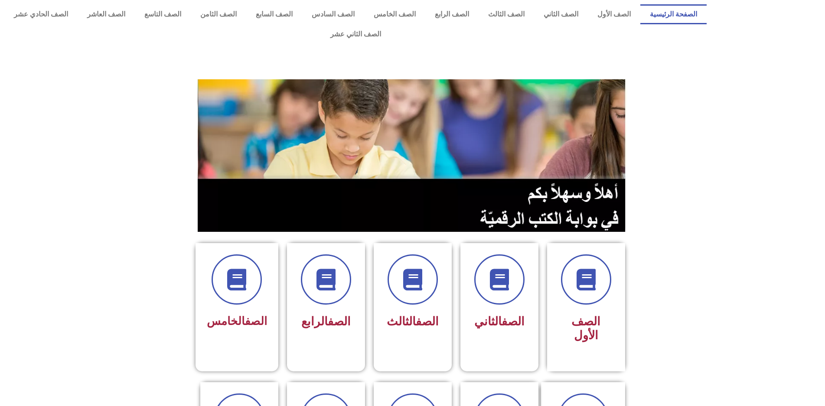 This screenshot has height=406, width=825. What do you see at coordinates (395, 14) in the screenshot?
I see `a: الصف الخامس` at bounding box center [395, 14].